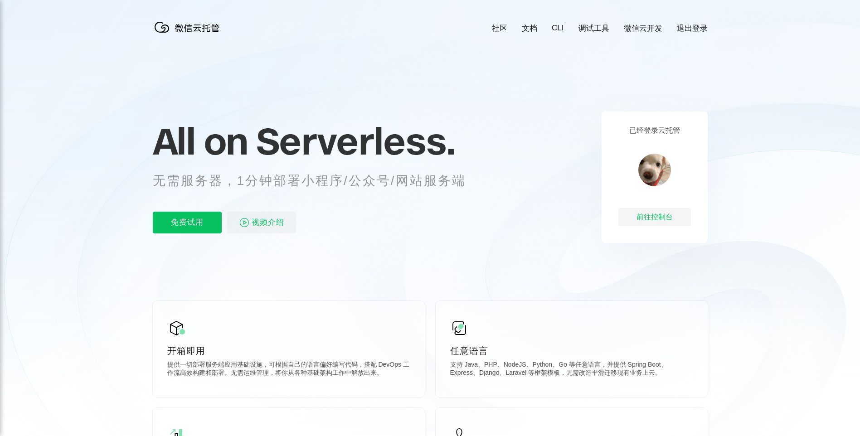 The width and height of the screenshot is (860, 436). I want to click on p: 提供一切部署服务端应用基础设施，可根据自己的语言偏好编写代码，搭配 DevOps 工作流高效构建和部署。无需运维管理，将你从各种基础架构工作中解放出来。, so click(289, 370).